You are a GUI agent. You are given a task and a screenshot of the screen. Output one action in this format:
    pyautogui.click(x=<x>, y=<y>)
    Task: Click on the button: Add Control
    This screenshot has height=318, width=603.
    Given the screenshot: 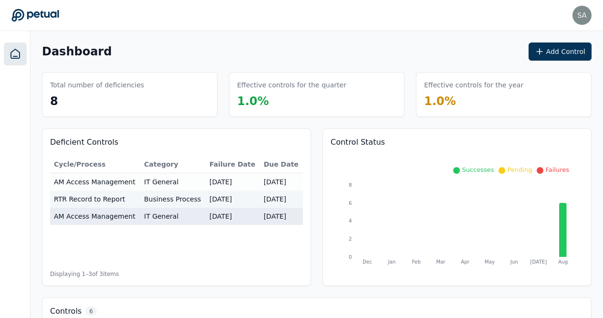 What is the action you would take?
    pyautogui.click(x=560, y=52)
    